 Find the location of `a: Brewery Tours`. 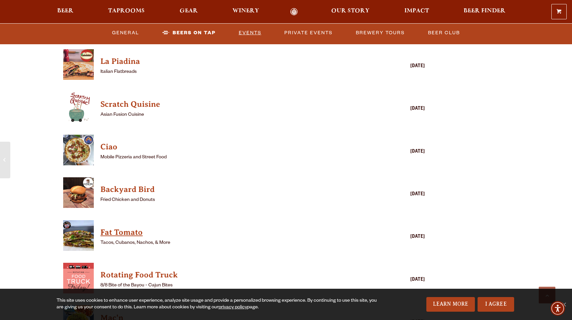

a: Brewery Tours is located at coordinates (380, 33).